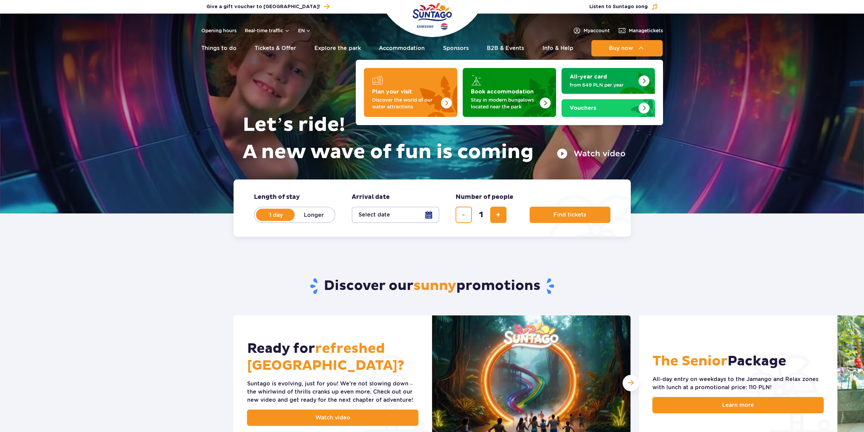  Describe the element at coordinates (275, 48) in the screenshot. I see `a: Tickets & Offer` at that location.